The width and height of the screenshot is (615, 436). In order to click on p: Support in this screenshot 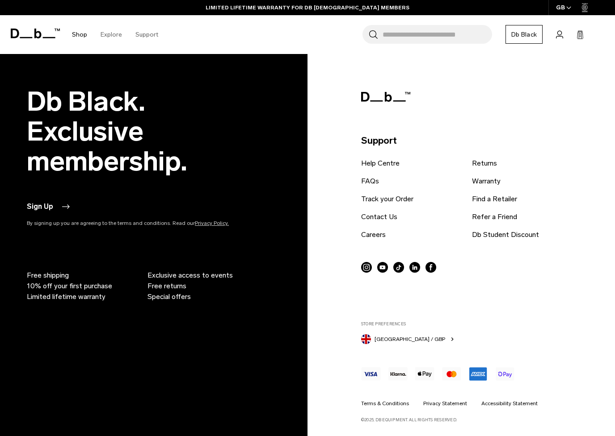, I will do `click(477, 141)`.